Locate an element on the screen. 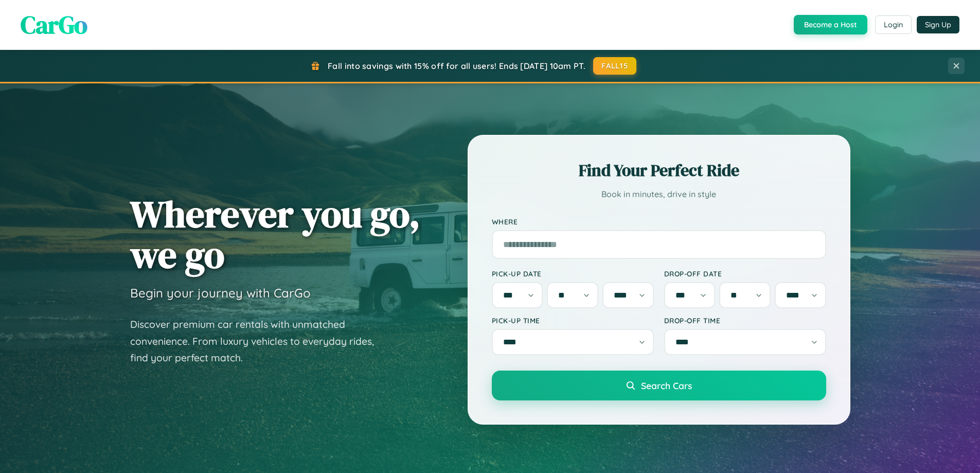 Image resolution: width=980 pixels, height=473 pixels. label: Pick-up Date is located at coordinates (572, 273).